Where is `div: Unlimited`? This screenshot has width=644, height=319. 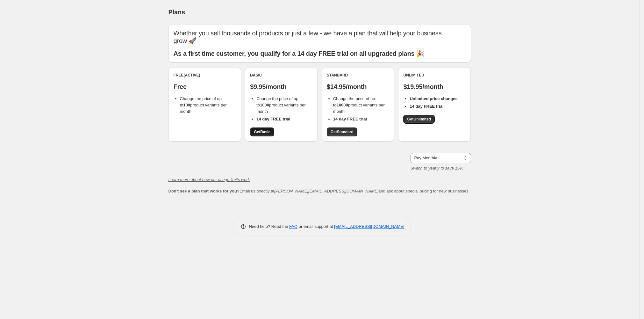
div: Unlimited is located at coordinates (435, 75).